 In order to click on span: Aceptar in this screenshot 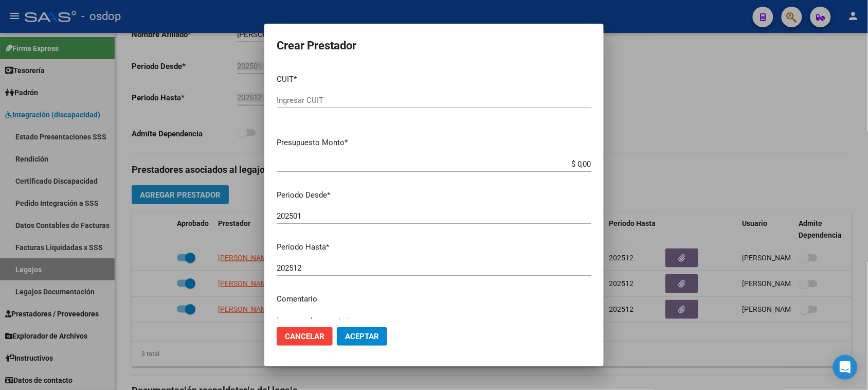, I will do `click(362, 337)`.